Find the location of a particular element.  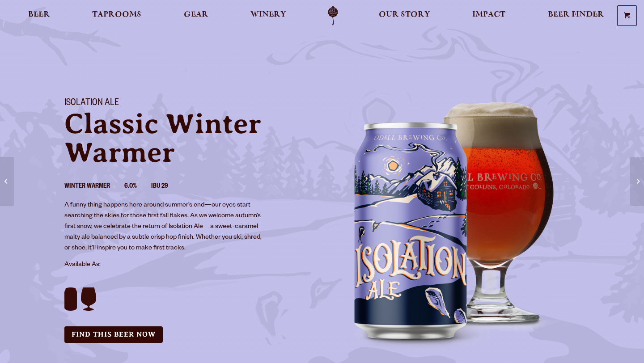

p: Available As: is located at coordinates (187, 265).